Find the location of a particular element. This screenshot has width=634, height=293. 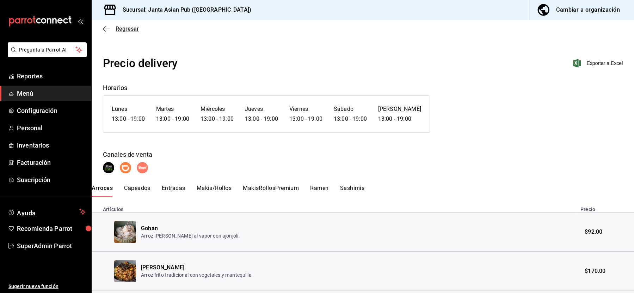

div: scrollable menu categories is located at coordinates (363, 190).